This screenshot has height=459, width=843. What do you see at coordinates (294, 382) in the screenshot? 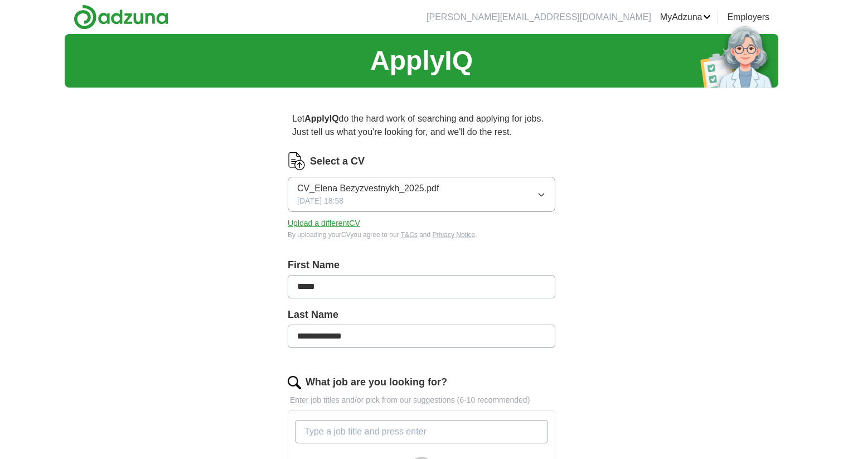
I see `img: search.png` at bounding box center [294, 382].